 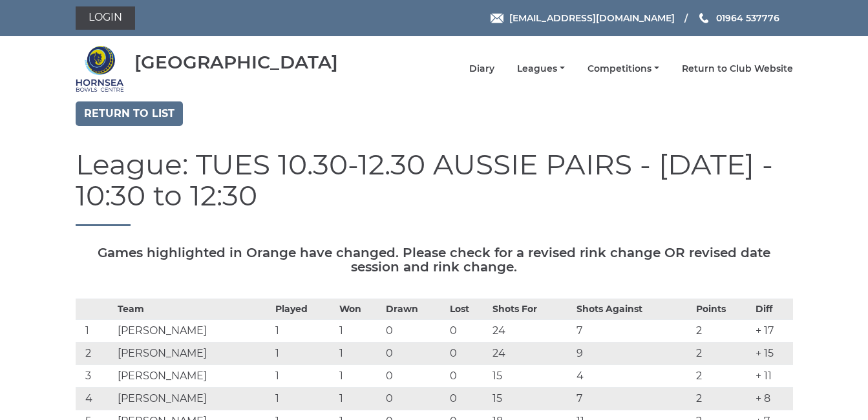 I want to click on img: Hornsea Bowls Centre, so click(x=99, y=68).